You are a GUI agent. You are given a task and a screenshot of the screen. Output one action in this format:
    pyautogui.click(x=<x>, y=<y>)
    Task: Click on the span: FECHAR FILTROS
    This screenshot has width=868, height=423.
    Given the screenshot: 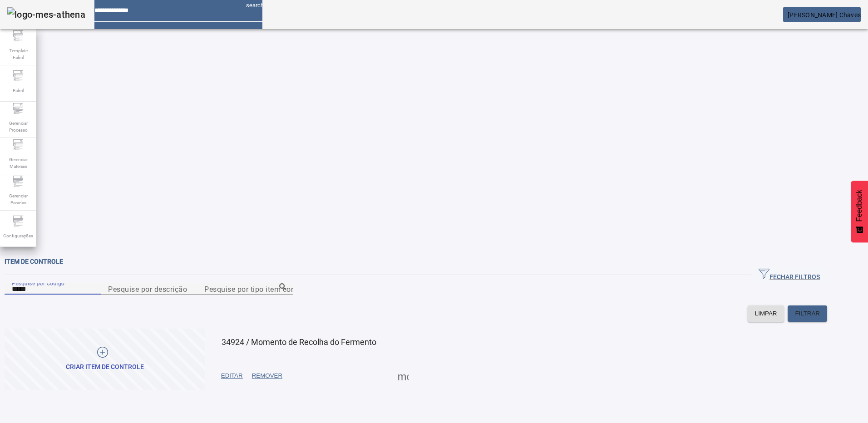 What is the action you would take?
    pyautogui.click(x=789, y=276)
    